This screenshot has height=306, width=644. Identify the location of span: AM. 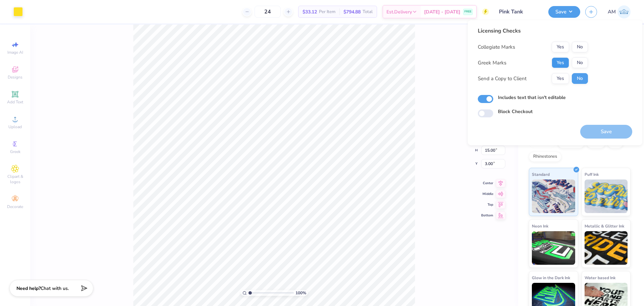
(612, 12).